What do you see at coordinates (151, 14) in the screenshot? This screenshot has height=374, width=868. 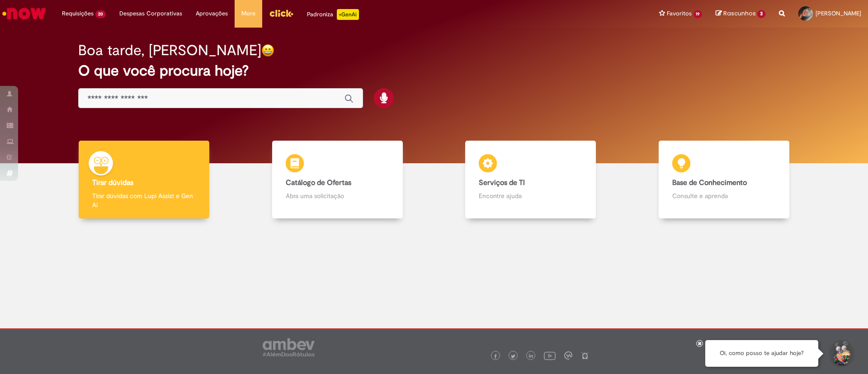 I see `span: Despesas Corporativas` at bounding box center [151, 14].